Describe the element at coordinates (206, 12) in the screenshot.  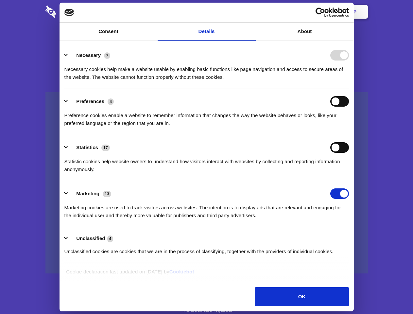
I see `a: Pricing` at that location.